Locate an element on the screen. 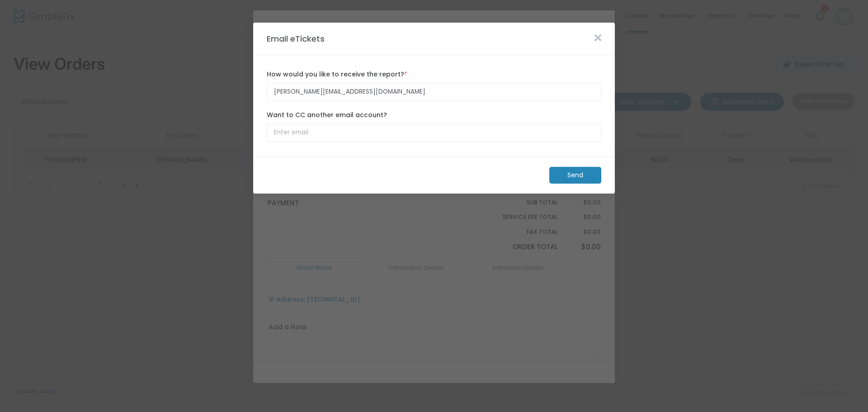 This screenshot has width=868, height=412. m-panel-title: Email eTickets is located at coordinates (296, 39).